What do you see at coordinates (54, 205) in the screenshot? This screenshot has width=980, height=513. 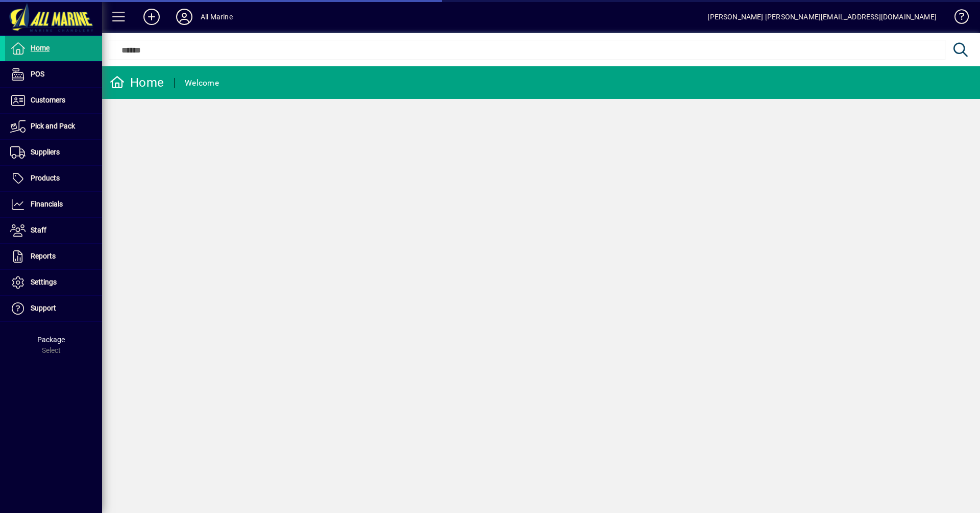 I see `a: Financials` at bounding box center [54, 205].